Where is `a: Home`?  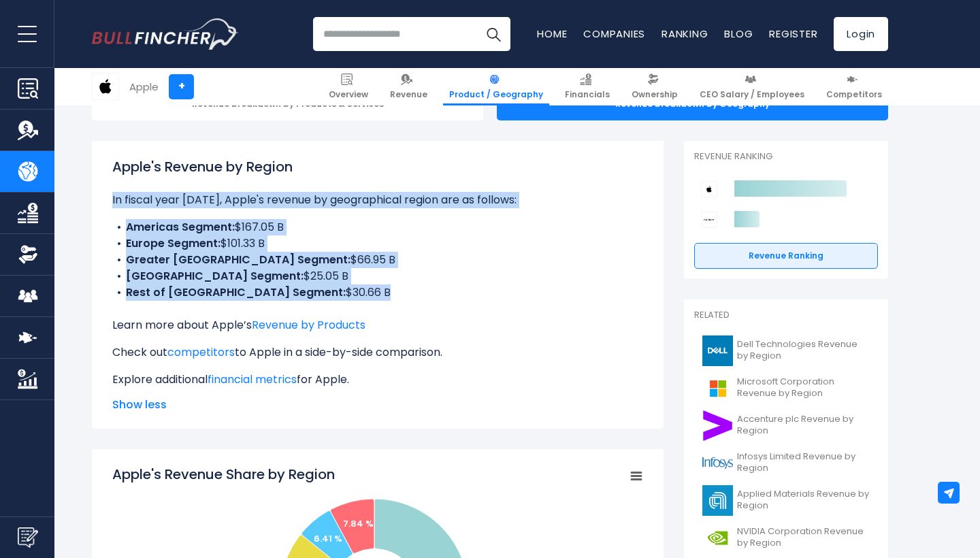
a: Home is located at coordinates (552, 34).